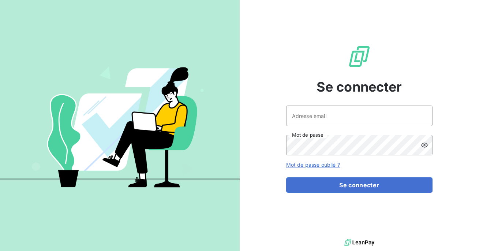 The height and width of the screenshot is (251, 479). Describe the element at coordinates (359, 56) in the screenshot. I see `img: Logo LeanPay` at that location.